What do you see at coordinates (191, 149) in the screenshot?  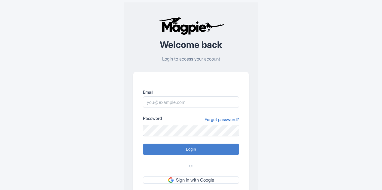 I see `input: Login` at bounding box center [191, 149].